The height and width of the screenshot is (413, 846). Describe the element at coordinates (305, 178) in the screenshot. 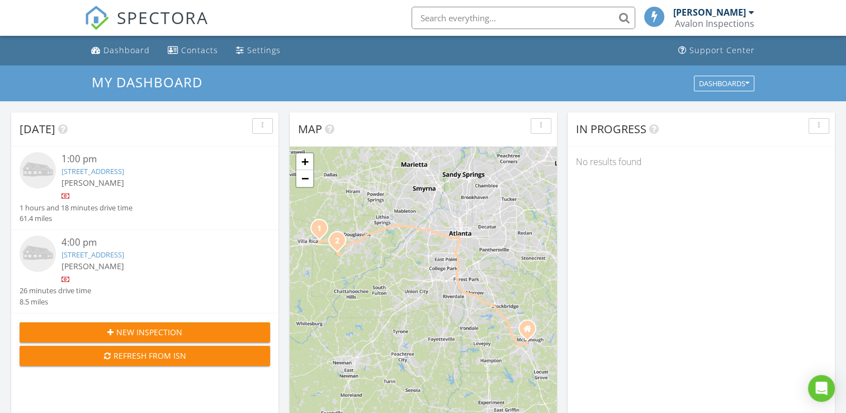

I see `a: Zoom out` at that location.